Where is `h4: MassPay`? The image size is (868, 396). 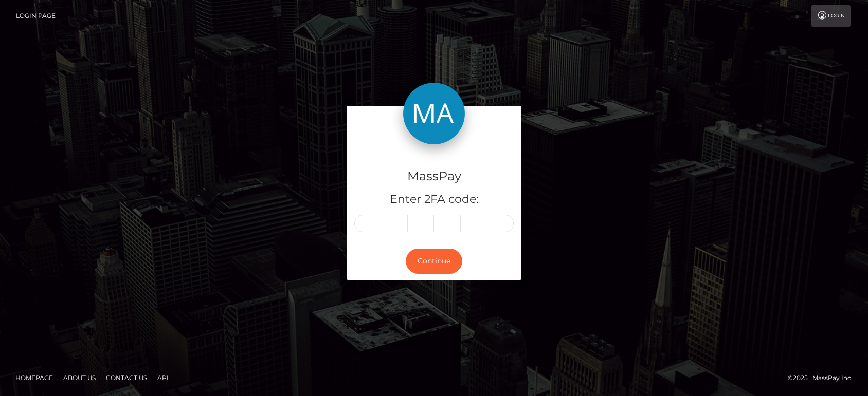 h4: MassPay is located at coordinates (434, 176).